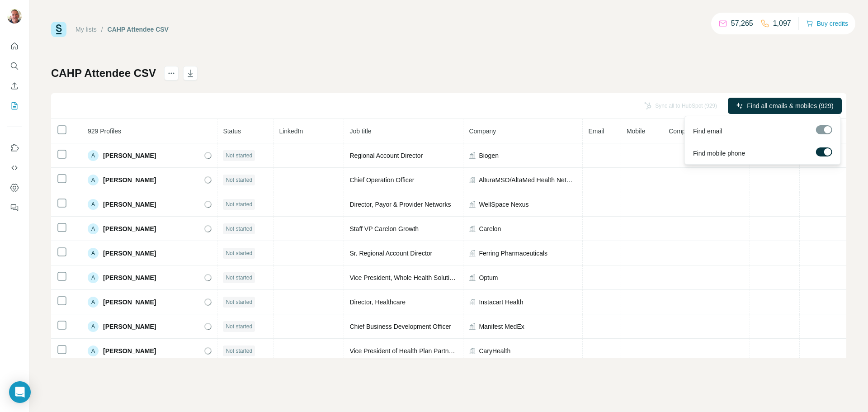 The image size is (868, 412). I want to click on div: Open Intercom Messenger, so click(20, 392).